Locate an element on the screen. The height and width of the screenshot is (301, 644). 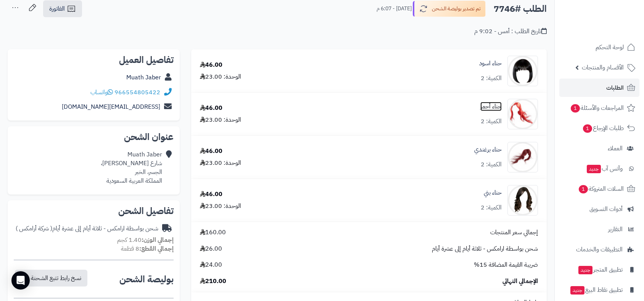
button: تم تصدير بوليصة الشحن is located at coordinates (449, 9).